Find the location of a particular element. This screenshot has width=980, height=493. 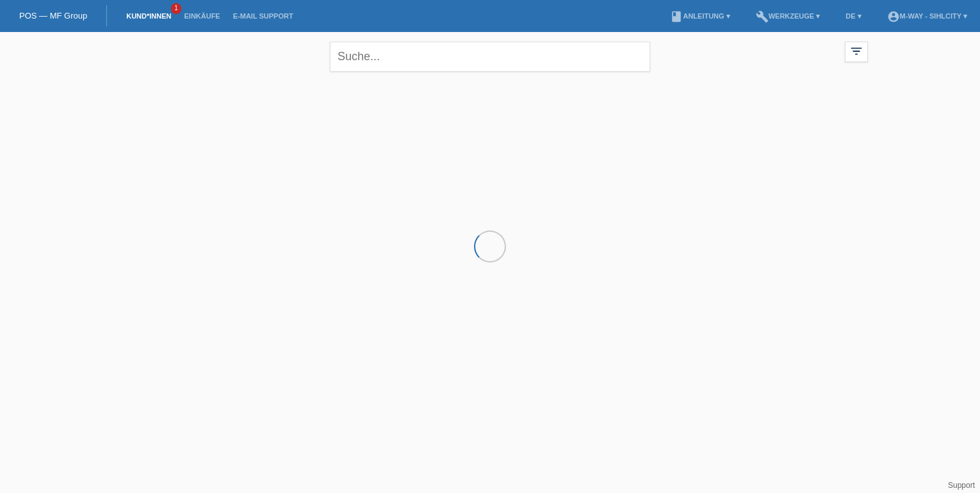

i: filter_list is located at coordinates (857, 51).